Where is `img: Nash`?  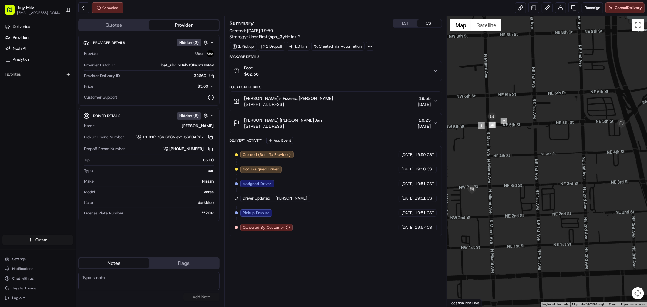 img: Nash is located at coordinates (12, 12).